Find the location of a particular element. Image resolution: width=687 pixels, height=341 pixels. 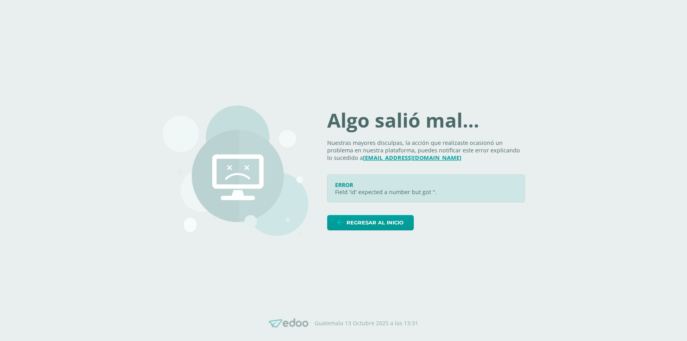

p: Guatemala 13 Octubre 2025 a las 13:31 is located at coordinates (366, 323).